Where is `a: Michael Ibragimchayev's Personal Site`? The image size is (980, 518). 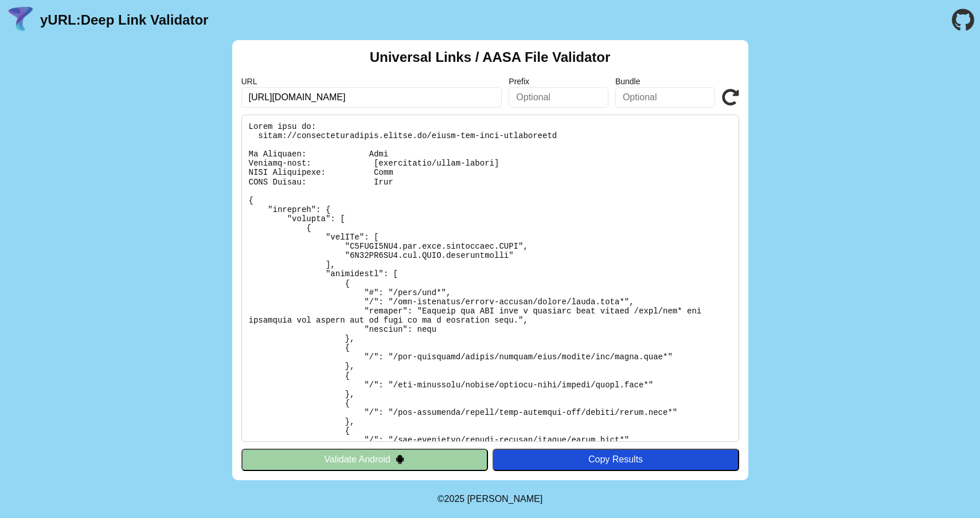
a: Michael Ibragimchayev's Personal Site is located at coordinates (505, 498).